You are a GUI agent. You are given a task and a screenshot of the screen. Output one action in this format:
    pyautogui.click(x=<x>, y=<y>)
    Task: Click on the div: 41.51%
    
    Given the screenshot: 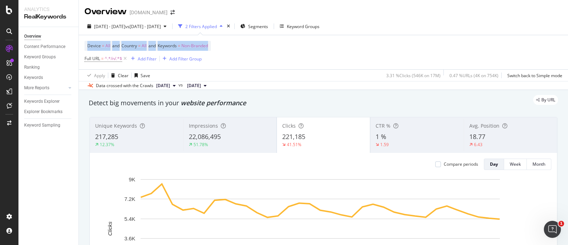 What is the action you would take?
    pyautogui.click(x=294, y=144)
    